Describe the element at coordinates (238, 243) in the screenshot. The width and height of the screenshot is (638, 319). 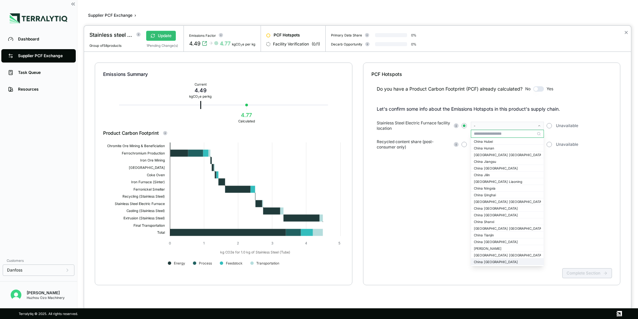
I see `text: 2` at that location.